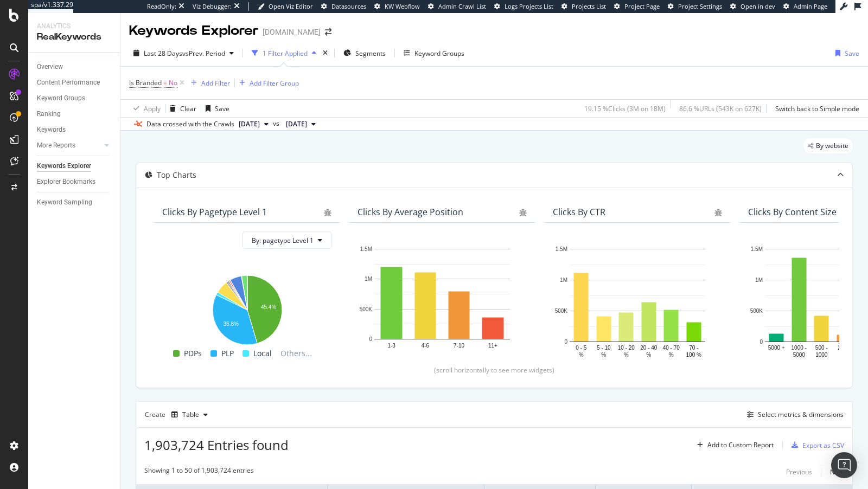 The width and height of the screenshot is (868, 489). Describe the element at coordinates (74, 26) in the screenshot. I see `div: Analytics` at that location.